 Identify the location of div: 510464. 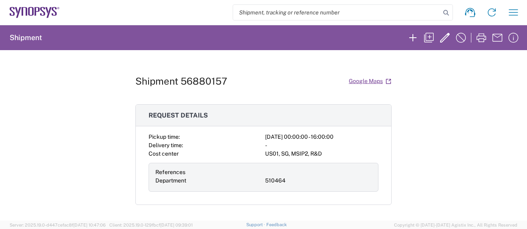
(318, 180).